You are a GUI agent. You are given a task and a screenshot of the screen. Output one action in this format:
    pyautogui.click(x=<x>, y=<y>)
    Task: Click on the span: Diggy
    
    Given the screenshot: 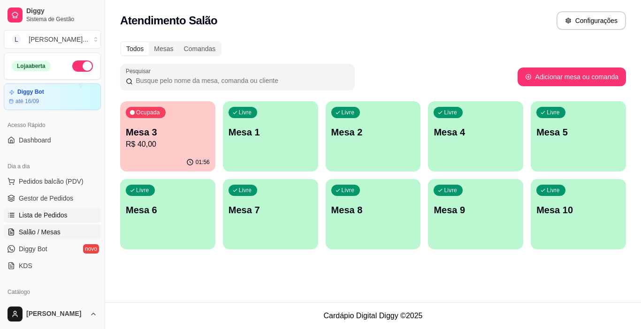 What is the action you would take?
    pyautogui.click(x=61, y=11)
    